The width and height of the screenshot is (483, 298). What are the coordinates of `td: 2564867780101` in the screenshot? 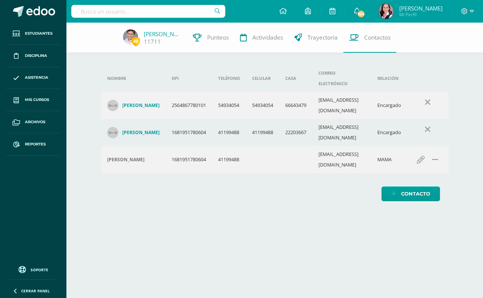 It's located at (189, 106).